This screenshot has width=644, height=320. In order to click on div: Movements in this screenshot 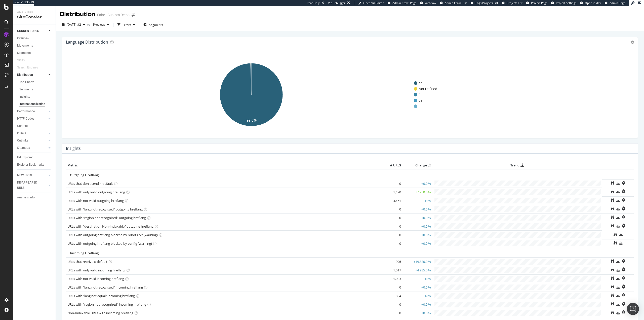, I will do `click(25, 46)`.